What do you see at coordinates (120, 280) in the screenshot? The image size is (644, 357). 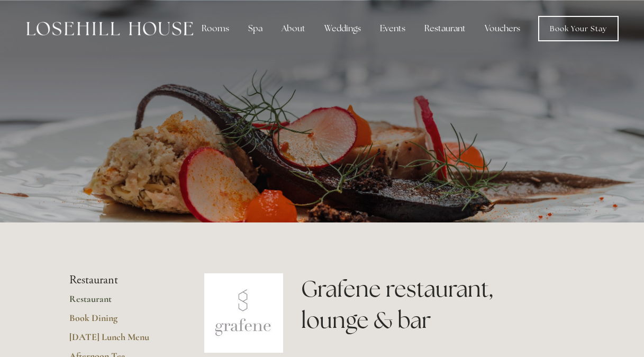 I see `li: Restaurant` at bounding box center [120, 280].